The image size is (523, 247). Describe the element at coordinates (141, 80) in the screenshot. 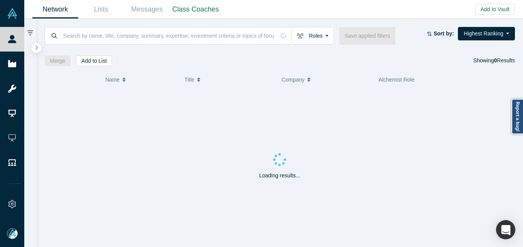

I see `button: Name` at that location.